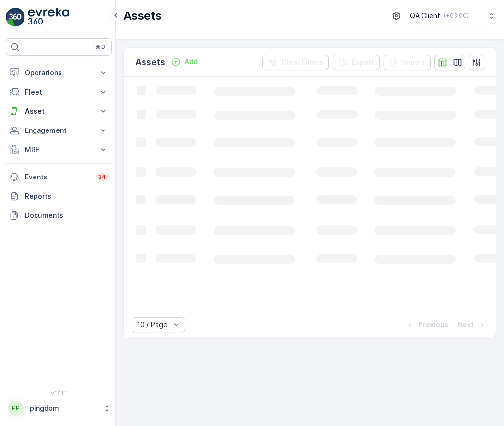 The image size is (504, 426). What do you see at coordinates (191, 62) in the screenshot?
I see `p: Add` at bounding box center [191, 62].